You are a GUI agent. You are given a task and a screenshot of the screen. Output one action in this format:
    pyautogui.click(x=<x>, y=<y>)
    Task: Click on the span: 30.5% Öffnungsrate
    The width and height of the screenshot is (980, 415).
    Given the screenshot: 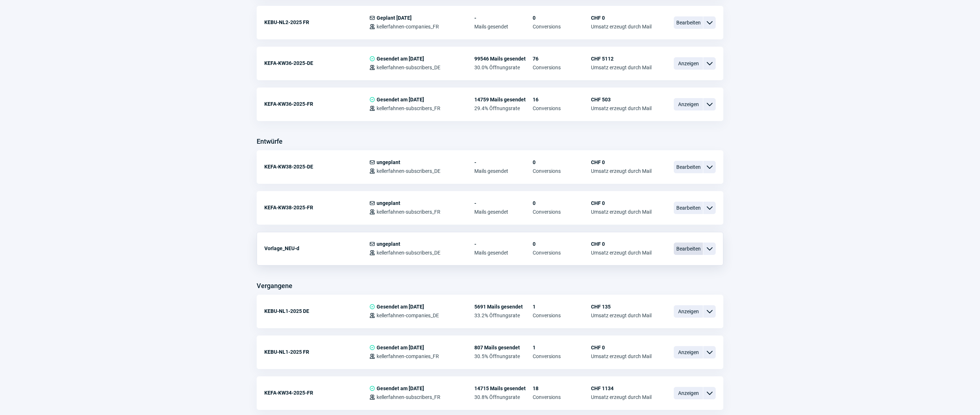 What is the action you would take?
    pyautogui.click(x=504, y=356)
    